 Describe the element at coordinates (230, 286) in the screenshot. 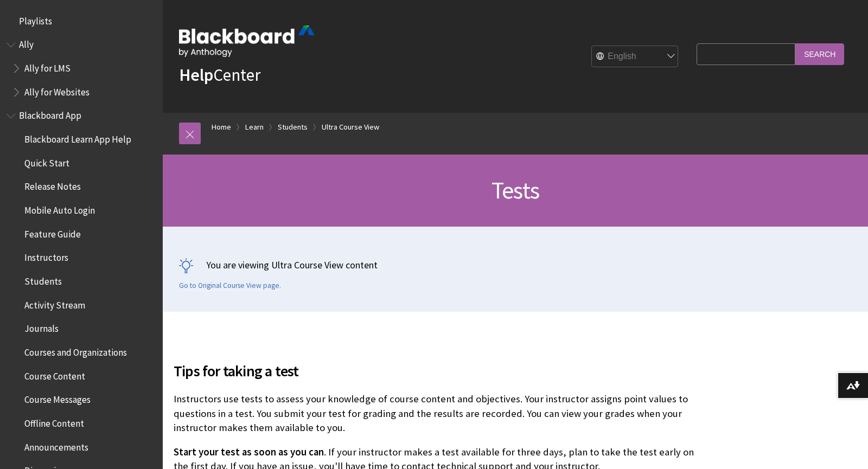

I see `a: Go to Original Course View page.` at that location.